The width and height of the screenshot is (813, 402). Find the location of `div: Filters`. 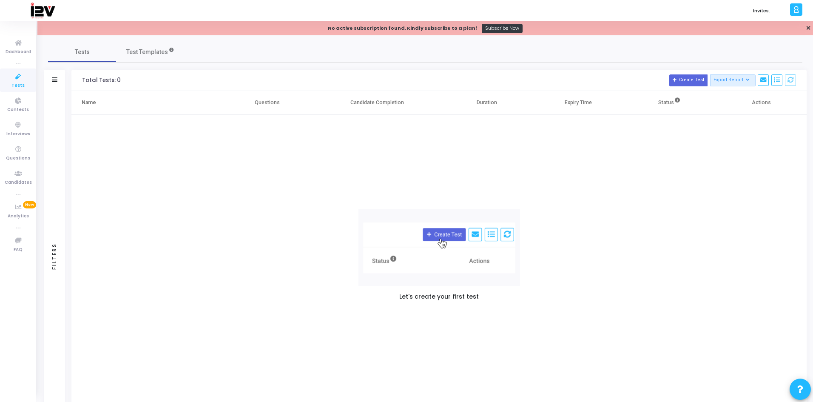

div: Filters is located at coordinates (54, 256).